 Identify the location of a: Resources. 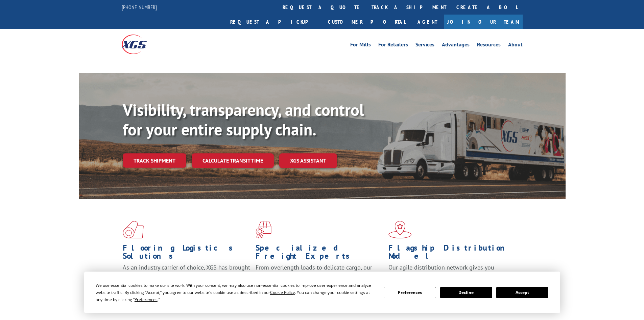
(489, 46).